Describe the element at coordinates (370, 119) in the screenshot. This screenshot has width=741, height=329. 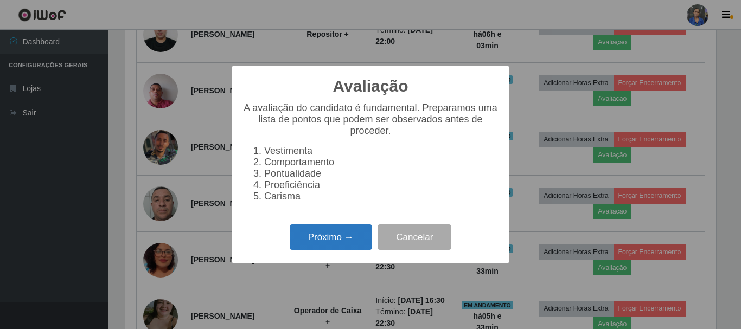
I see `p: A avaliação do candidato é fundamental. Preparamos uma lista de pontos que podem ser observados a...` at that location.